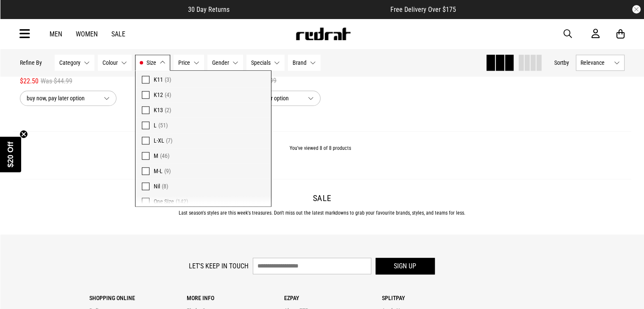 Image resolution: width=644 pixels, height=309 pixels. What do you see at coordinates (209, 9) in the screenshot?
I see `span: 30 Day Returns` at bounding box center [209, 9].